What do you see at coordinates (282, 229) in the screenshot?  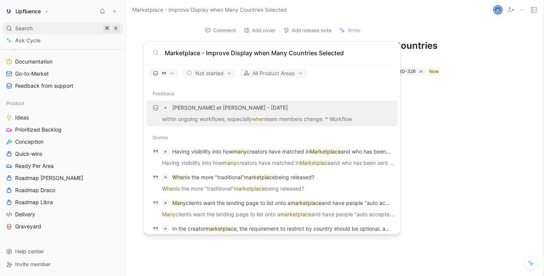 I see `p: In the creator , the requirement to restrict by country should be optional, as some companies wor...` at bounding box center [282, 229].